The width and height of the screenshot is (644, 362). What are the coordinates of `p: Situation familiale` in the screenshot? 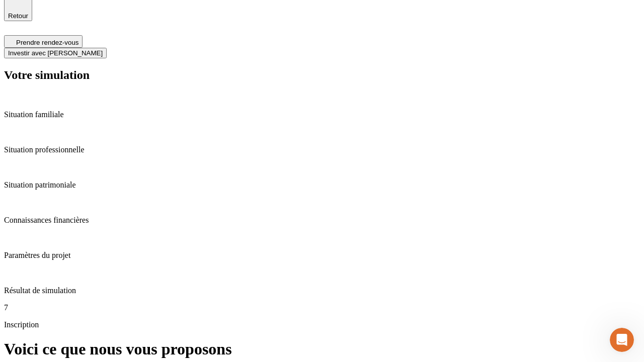 It's located at (322, 115).